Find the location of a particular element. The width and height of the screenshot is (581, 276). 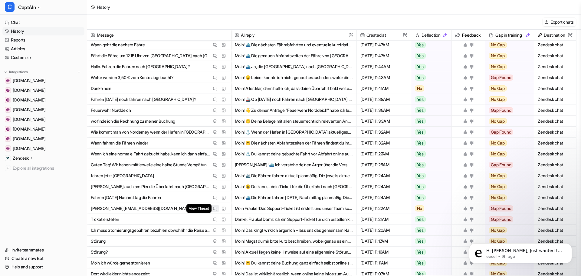

img: www.inseltouristik.de is located at coordinates (8, 109).